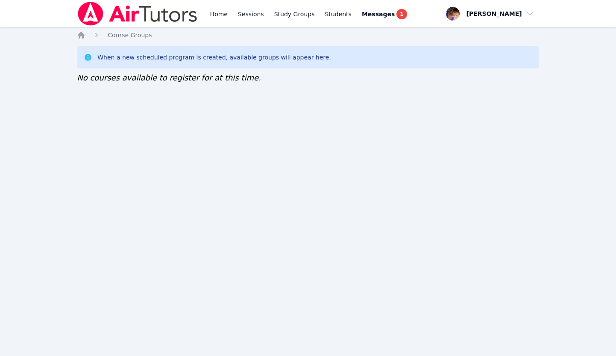 The height and width of the screenshot is (356, 616). Describe the element at coordinates (214, 57) in the screenshot. I see `div: When a new scheduled program is created, available groups will appear here.` at that location.